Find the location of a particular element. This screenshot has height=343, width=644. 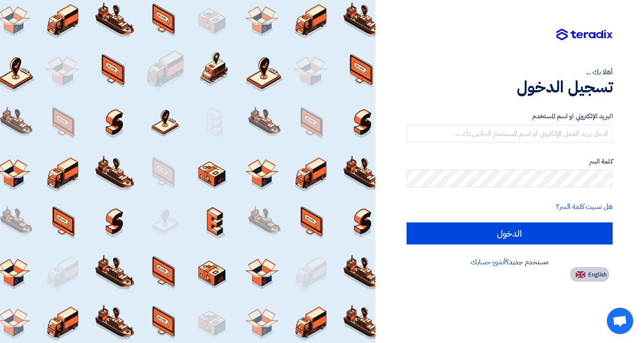

div: مستخدم جديد؟ is located at coordinates (509, 262).